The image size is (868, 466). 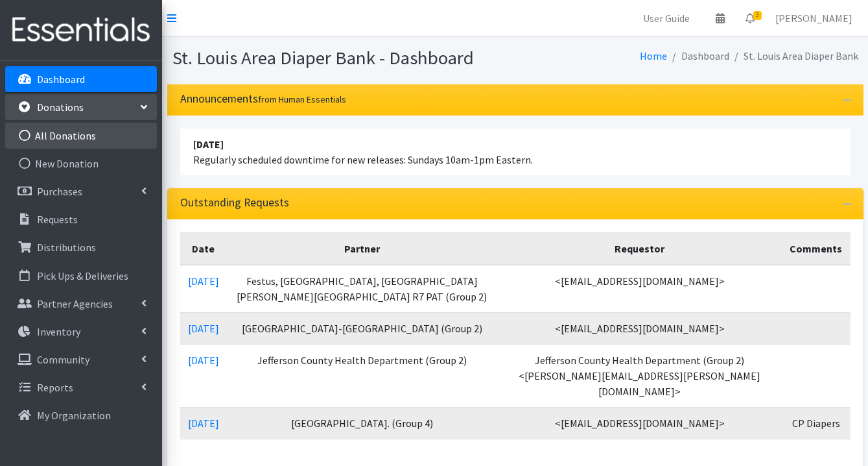 I want to click on p: Distributions, so click(x=66, y=247).